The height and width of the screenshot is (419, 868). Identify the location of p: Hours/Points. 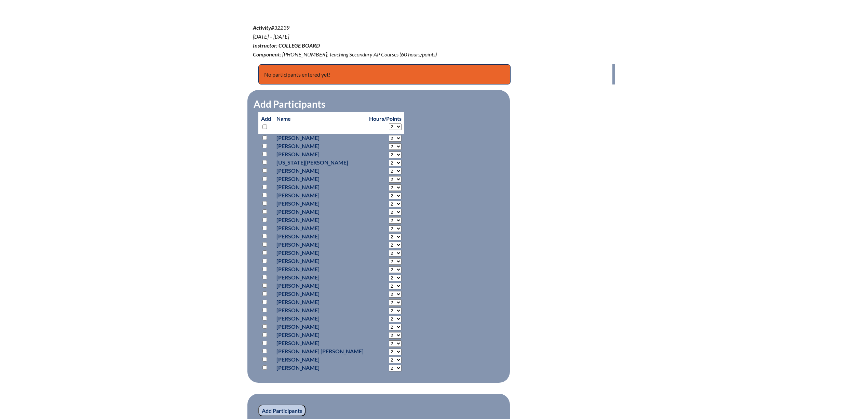
(385, 118).